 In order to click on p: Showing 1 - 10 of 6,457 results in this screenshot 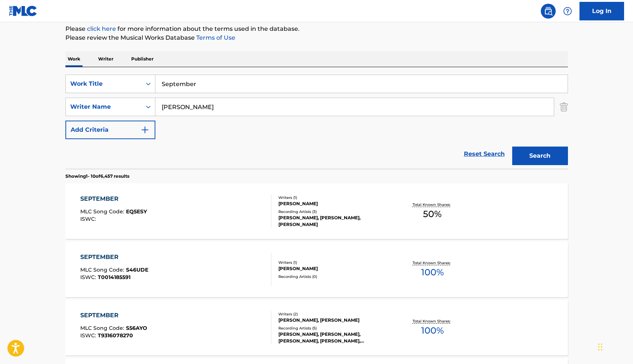, I will do `click(97, 176)`.